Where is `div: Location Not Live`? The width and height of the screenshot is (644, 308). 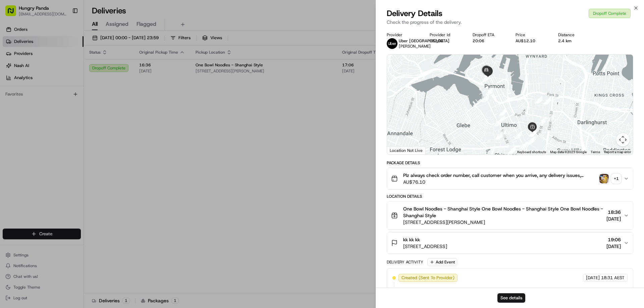 div: Location Not Live is located at coordinates (406, 150).